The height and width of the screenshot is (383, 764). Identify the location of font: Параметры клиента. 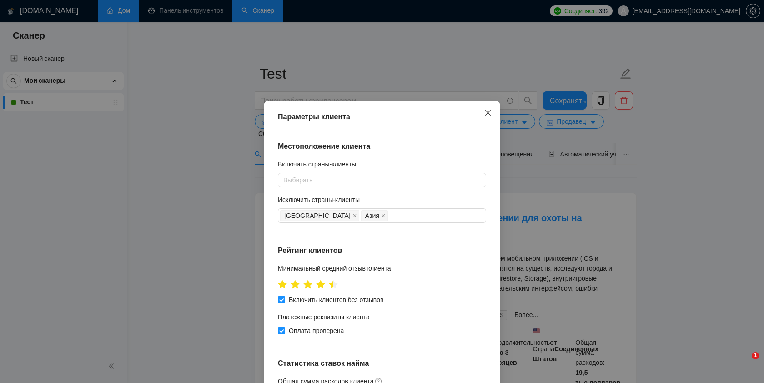
(314, 116).